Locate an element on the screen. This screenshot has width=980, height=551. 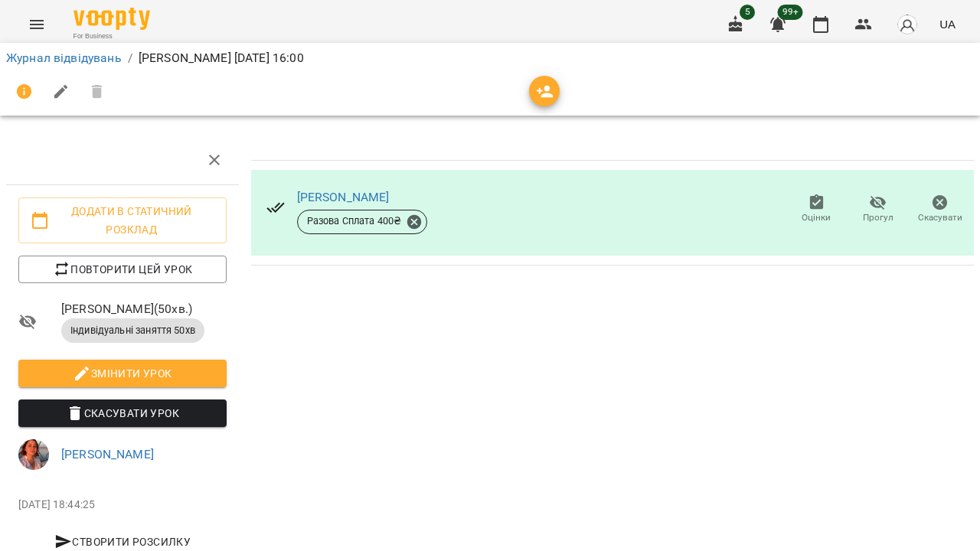
a: Журнал відвідувань is located at coordinates (64, 58).